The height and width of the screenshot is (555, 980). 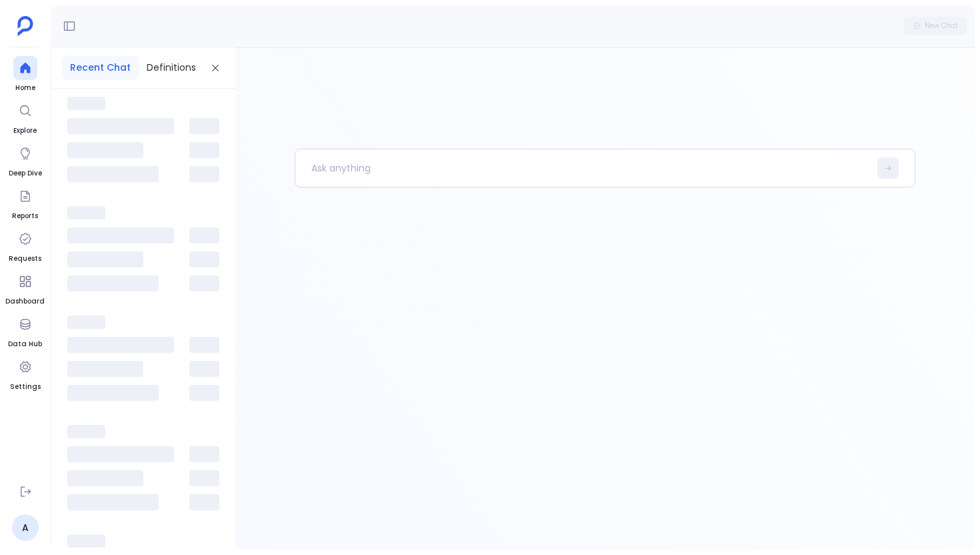 What do you see at coordinates (26, 528) in the screenshot?
I see `a: A` at bounding box center [26, 528].